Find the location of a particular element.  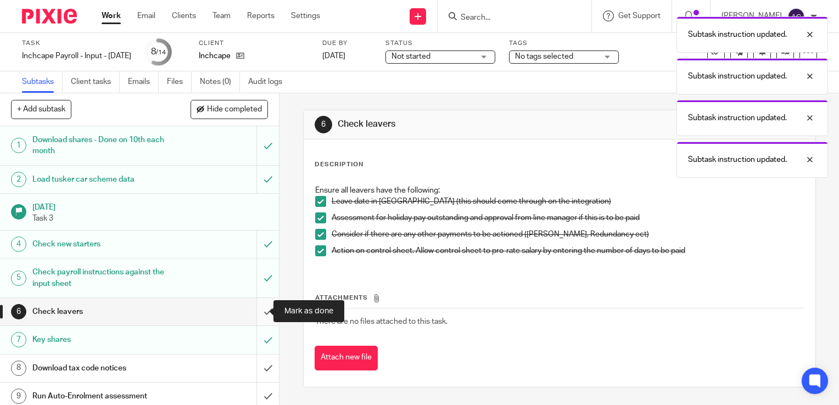

h1: Download shares - Done on 10th each month is located at coordinates (103, 146).